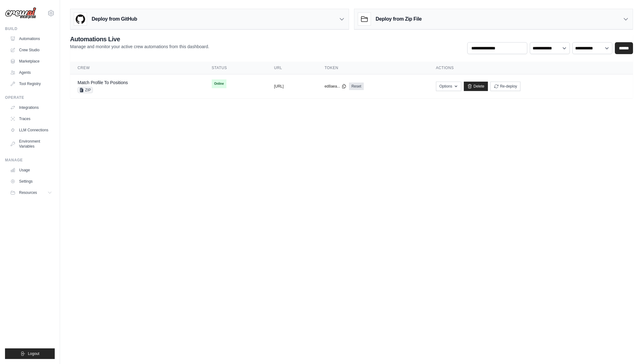 This screenshot has width=643, height=364. Describe the element at coordinates (335, 86) in the screenshot. I see `button: ed8aea...` at that location.